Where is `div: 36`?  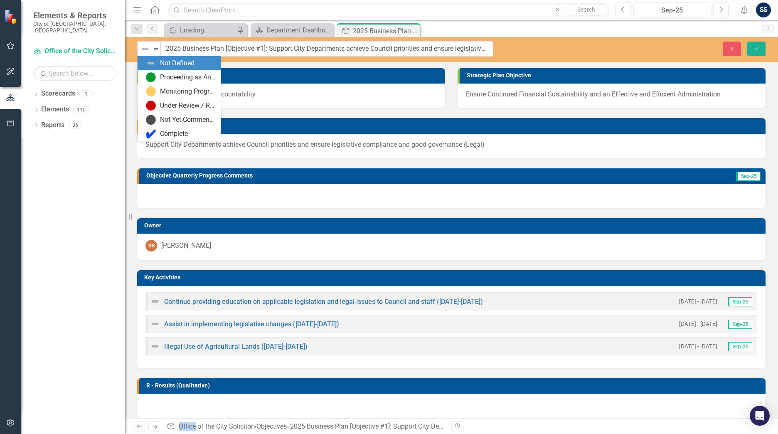
div: 36 is located at coordinates (75, 125).